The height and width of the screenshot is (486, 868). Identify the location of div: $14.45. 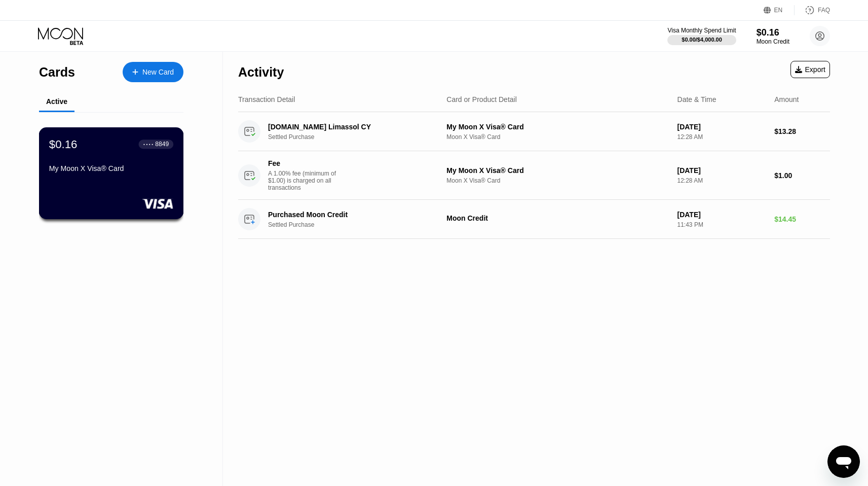
(802, 219).